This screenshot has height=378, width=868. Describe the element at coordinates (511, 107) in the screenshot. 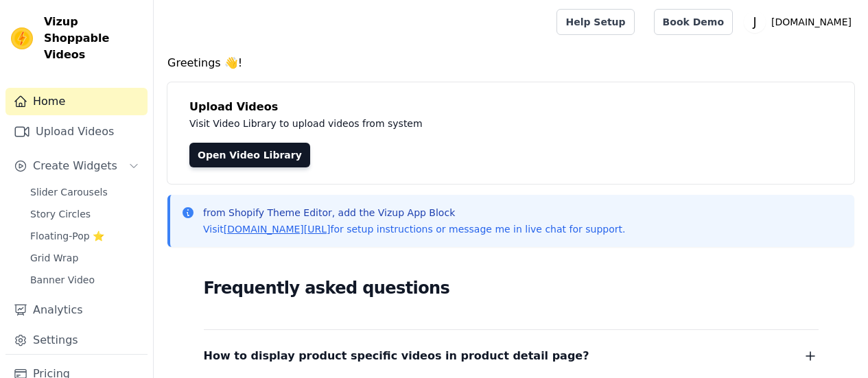

I see `h4: Upload Videos` at that location.